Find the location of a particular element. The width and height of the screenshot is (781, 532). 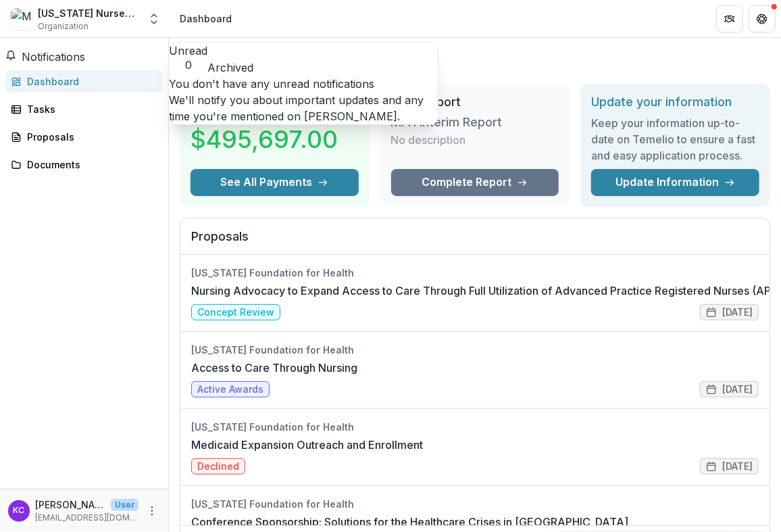

div: Proposals is located at coordinates (89, 136).